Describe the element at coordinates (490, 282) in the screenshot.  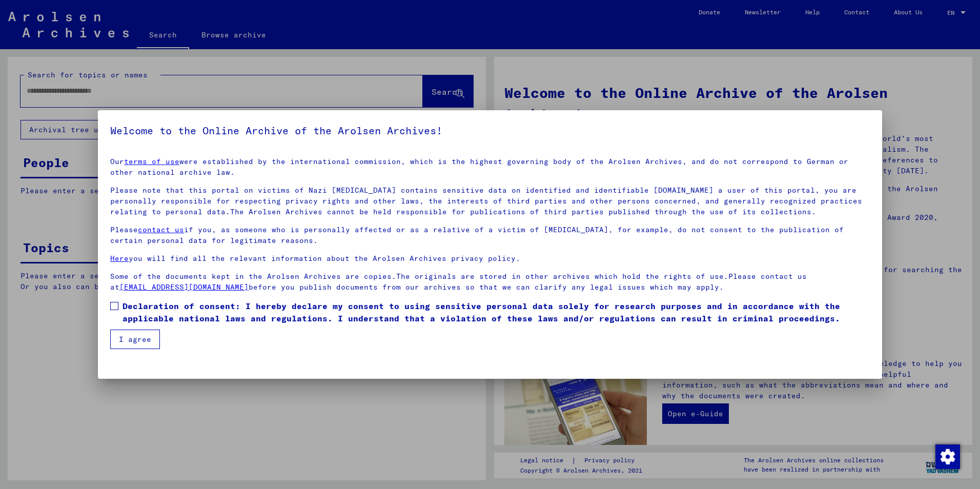
I see `p: Some of the documents kept in the Arolsen Archives are copies.The originals are stored in other a...` at that location.